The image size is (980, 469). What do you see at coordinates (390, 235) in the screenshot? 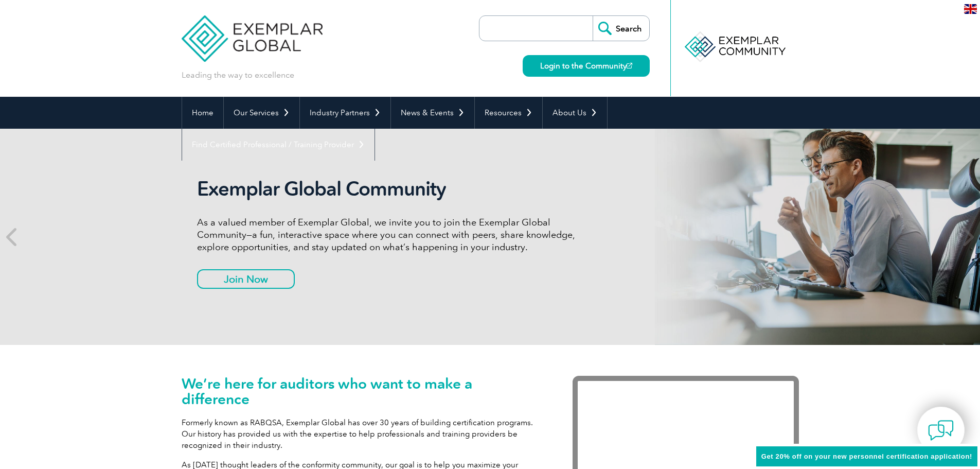
I see `p: As a valued member of Exemplar Global, we invite you to join the Exemplar Global Community—a fun,...` at bounding box center [390, 235].